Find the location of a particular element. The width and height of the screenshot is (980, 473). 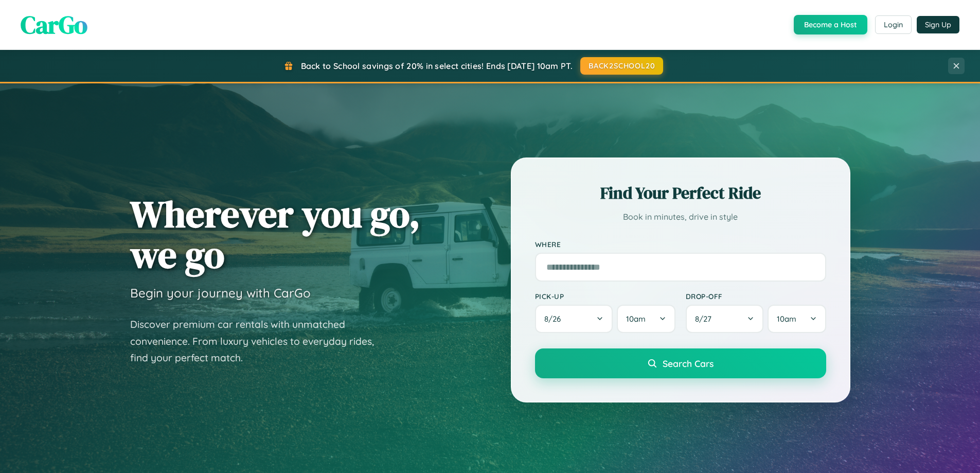

h2: Find Your Perfect Ride is located at coordinates (681, 193).